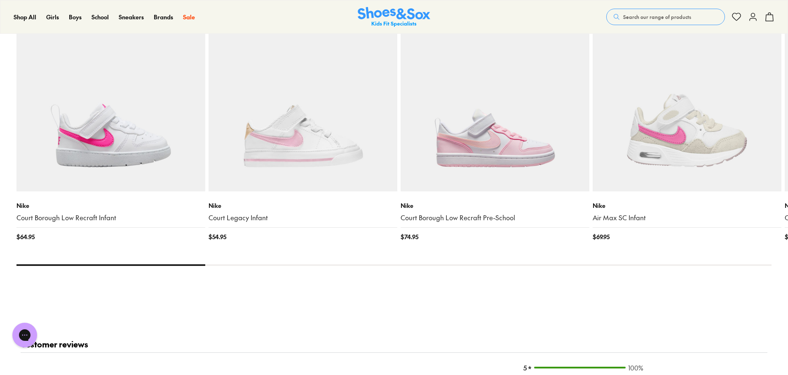  What do you see at coordinates (189, 17) in the screenshot?
I see `a: Sale` at bounding box center [189, 17].